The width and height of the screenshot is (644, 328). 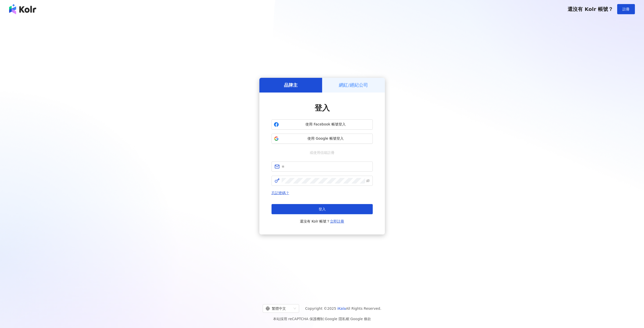 What do you see at coordinates (280, 193) in the screenshot?
I see `a: 忘記密碼？` at bounding box center [280, 193].